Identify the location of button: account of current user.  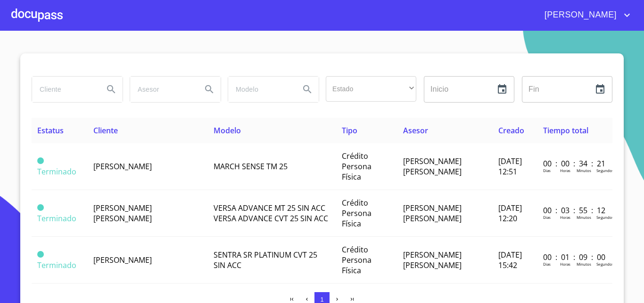
(585, 15).